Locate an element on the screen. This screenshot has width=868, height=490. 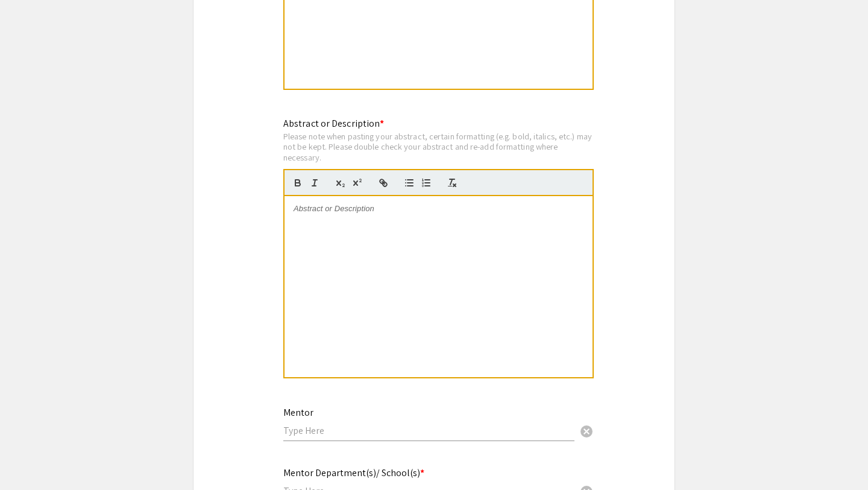
mat-label: Mentor is located at coordinates (299, 412).